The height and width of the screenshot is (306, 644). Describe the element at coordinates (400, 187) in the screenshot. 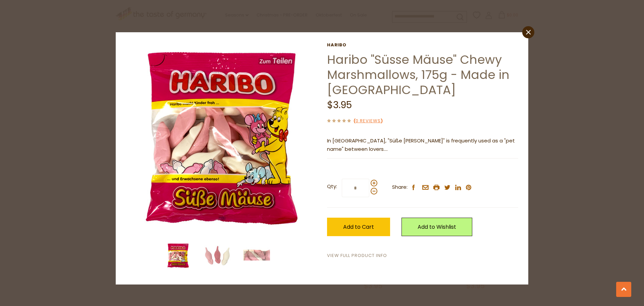

I see `span: Share:` at that location.